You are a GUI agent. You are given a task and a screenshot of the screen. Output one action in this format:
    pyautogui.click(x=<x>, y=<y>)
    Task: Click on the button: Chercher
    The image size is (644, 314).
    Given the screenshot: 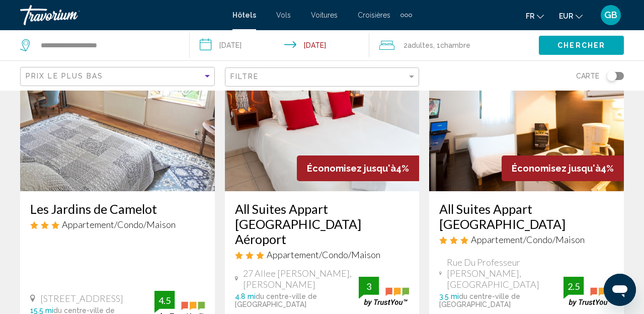 What is the action you would take?
    pyautogui.click(x=581, y=45)
    